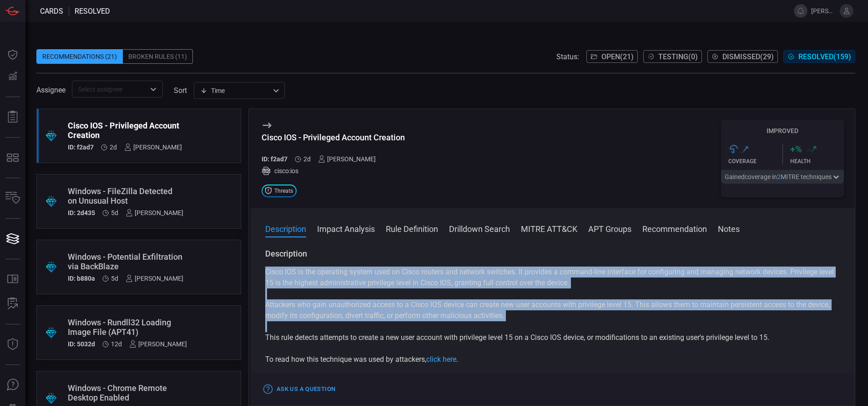 The width and height of the screenshot is (868, 406). I want to click on span: Cards, so click(51, 11).